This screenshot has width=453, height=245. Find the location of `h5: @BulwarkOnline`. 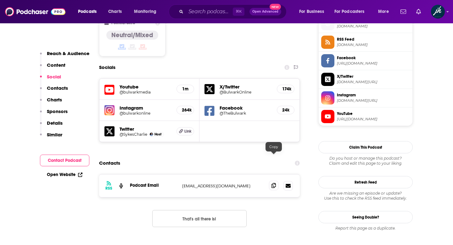

h5: @BulwarkOnline is located at coordinates (246, 92).